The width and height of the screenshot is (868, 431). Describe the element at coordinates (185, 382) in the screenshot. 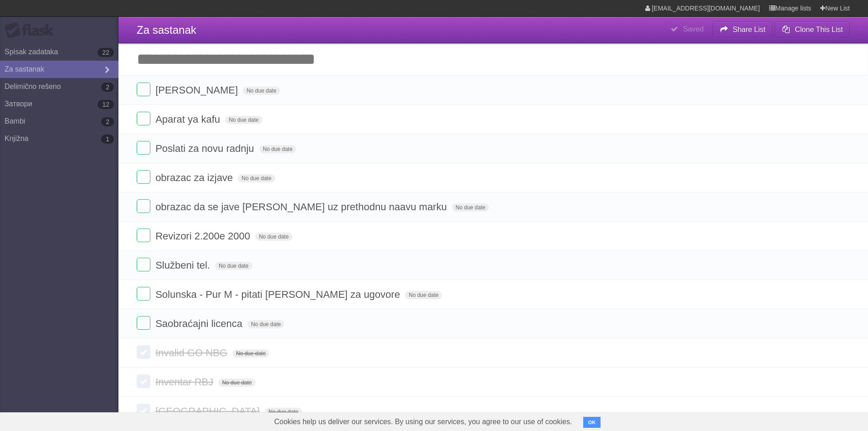

I see `span: Inventar RBJ` at that location.